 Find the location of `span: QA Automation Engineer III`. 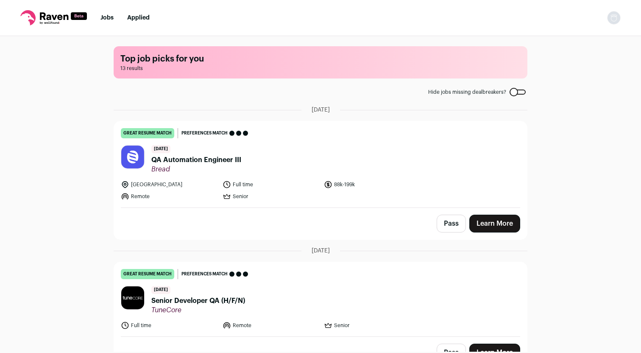

span: QA Automation Engineer III is located at coordinates (196, 160).